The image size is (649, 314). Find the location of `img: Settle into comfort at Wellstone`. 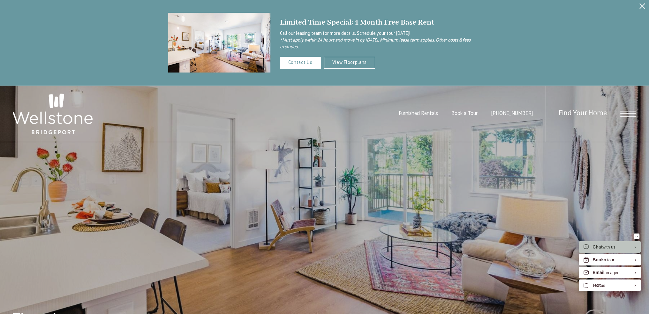

img: Settle into comfort at Wellstone is located at coordinates (219, 42).